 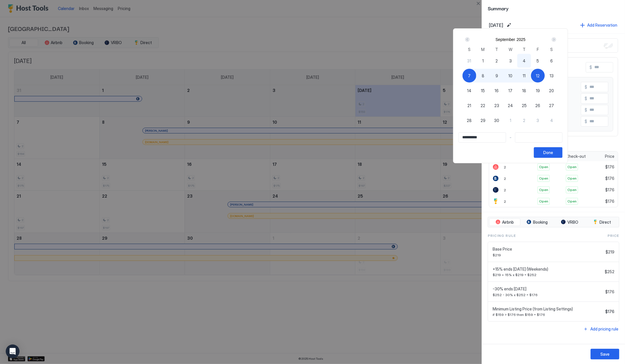 I want to click on span: 20, so click(x=552, y=91).